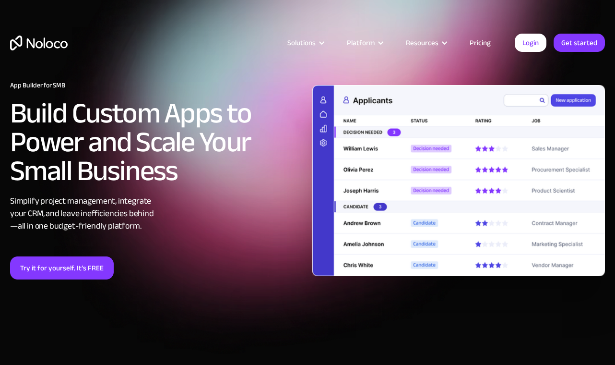 Image resolution: width=615 pixels, height=365 pixels. I want to click on div: Simplify project management, integrate your CRM, and leave inefficiencies behind —all in one budg..., so click(156, 213).